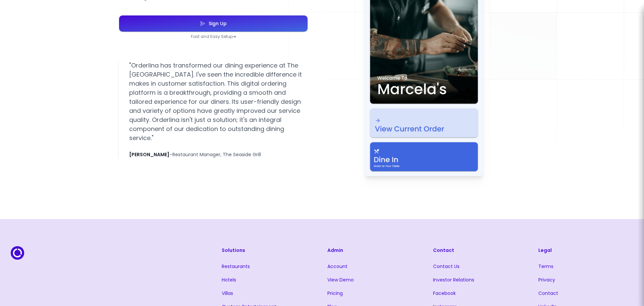 This screenshot has height=306, width=644. Describe the element at coordinates (545, 266) in the screenshot. I see `a: Terms` at that location.